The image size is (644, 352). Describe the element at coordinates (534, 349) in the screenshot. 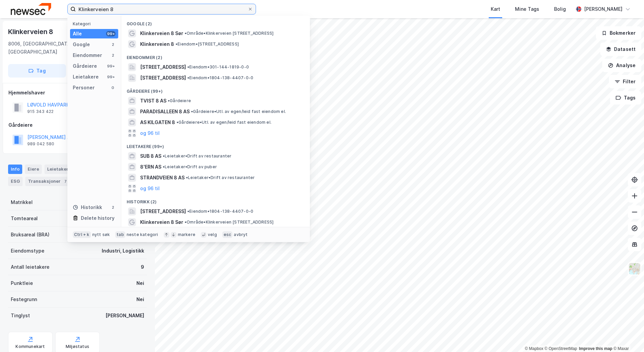

I see `a: Mapbox` at that location.